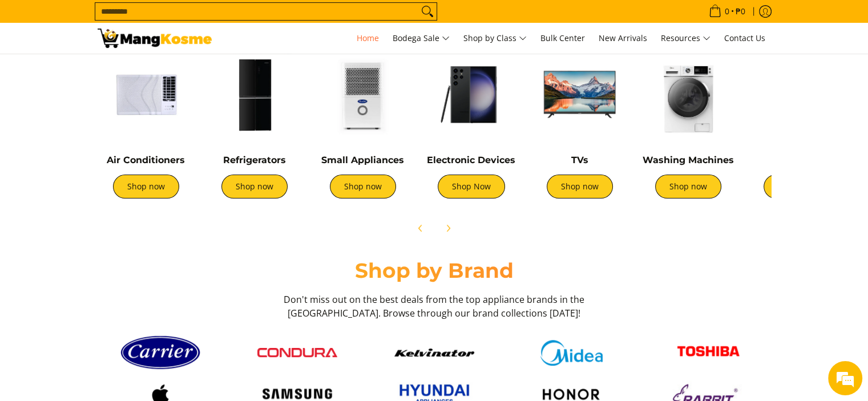  Describe the element at coordinates (580, 95) in the screenshot. I see `img: TVs` at that location.